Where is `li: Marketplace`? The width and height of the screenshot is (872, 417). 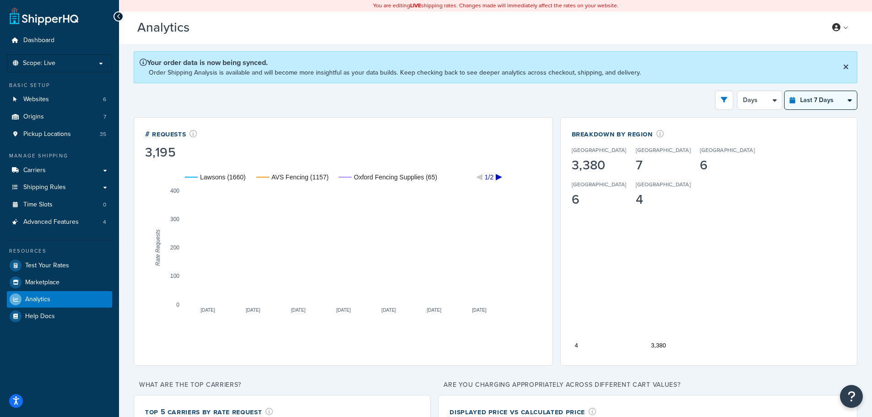
li: Marketplace is located at coordinates (59, 282).